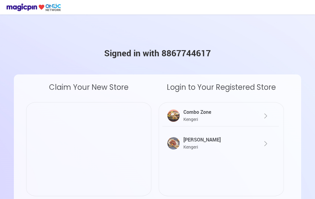  I want to click on img: 4xeSTYDRB1OHokKiKI6Tms2lmROm524Krp50g0-LGVVS-ZVNGer0f6JWAhggsvmCL2eqIg44qlIum8Fi3eitGPDDEf4Gl8Fpo..., so click(173, 116).